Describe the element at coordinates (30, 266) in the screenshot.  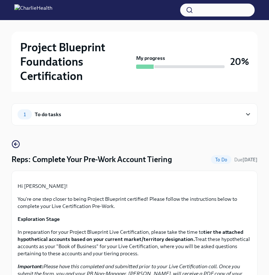
I see `strong: Important:` at that location.